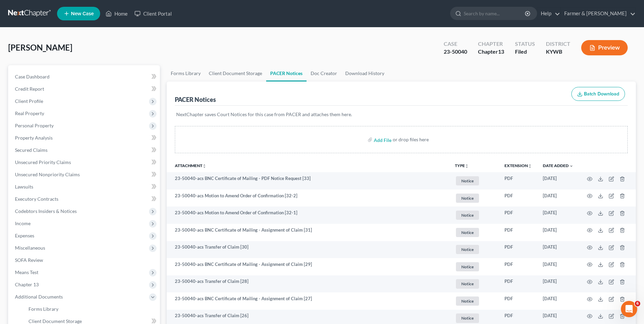 The height and width of the screenshot is (324, 644). What do you see at coordinates (558, 52) in the screenshot?
I see `div: KYWB` at bounding box center [558, 52].